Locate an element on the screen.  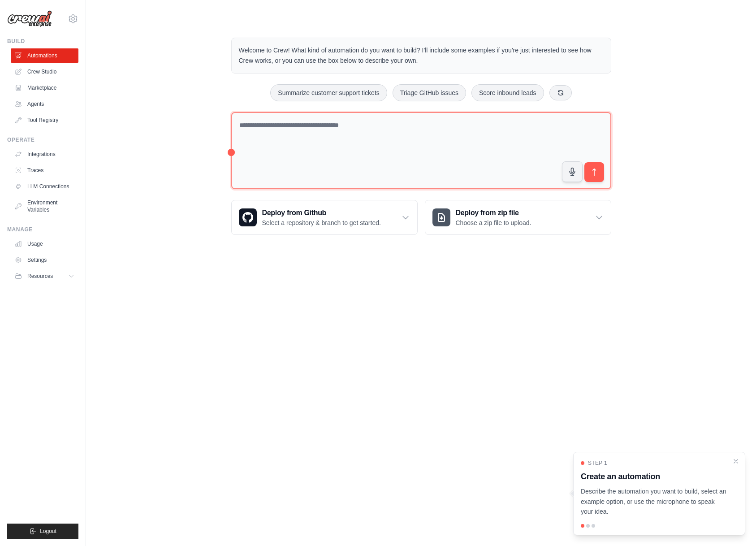
a: Tool Registry is located at coordinates (44, 120).